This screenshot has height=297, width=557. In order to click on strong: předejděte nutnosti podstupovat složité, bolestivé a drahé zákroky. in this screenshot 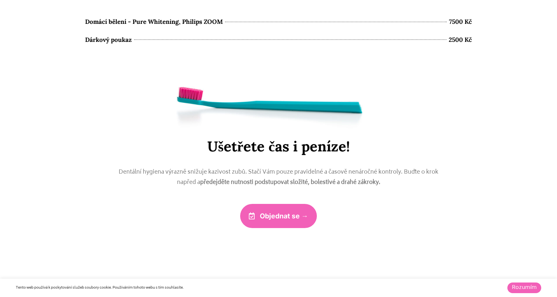, I will do `click(290, 183)`.